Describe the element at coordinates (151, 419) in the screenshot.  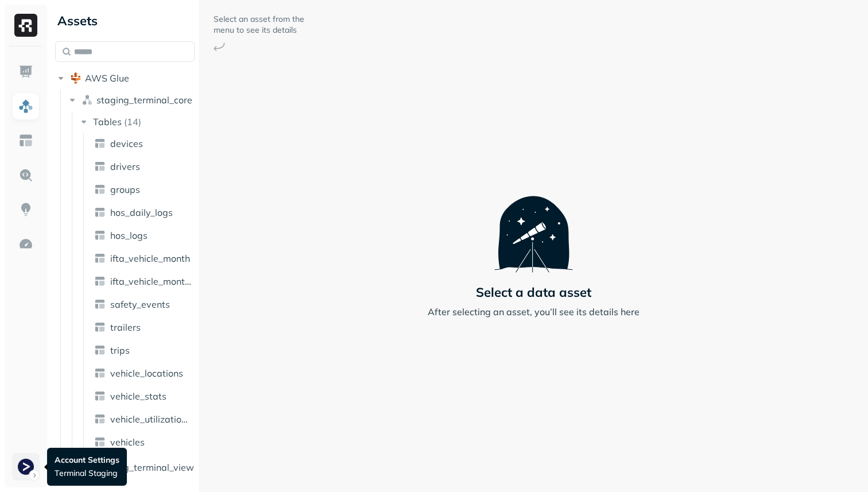
I see `span: vehicle_utilization_day` at that location.